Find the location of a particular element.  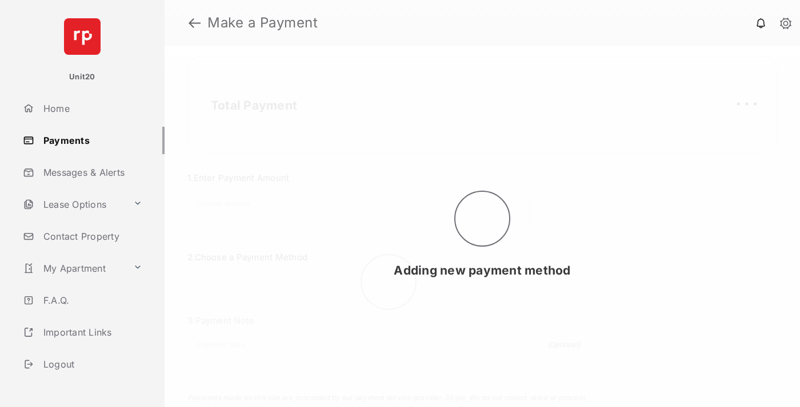

a: Important Links is located at coordinates (82, 333).